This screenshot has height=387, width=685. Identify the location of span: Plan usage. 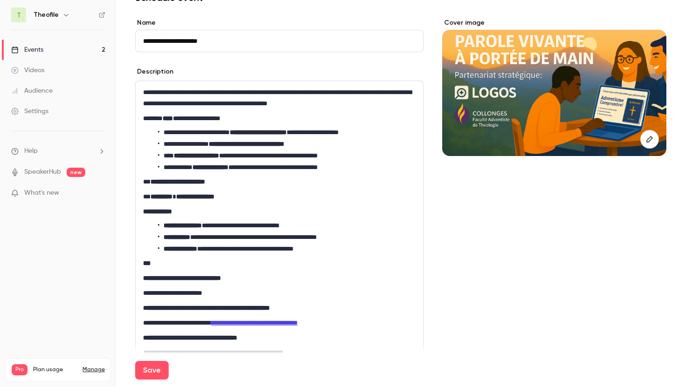
(55, 370).